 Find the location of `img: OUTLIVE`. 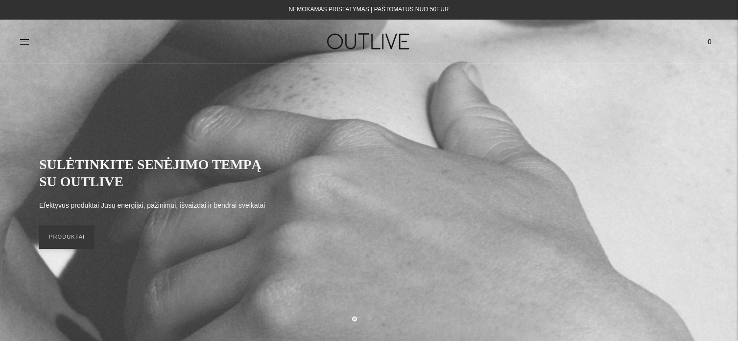

img: OUTLIVE is located at coordinates (369, 41).